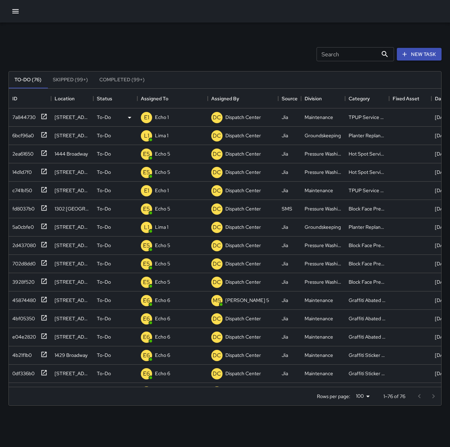 This screenshot has height=447, width=450. Describe the element at coordinates (410, 99) in the screenshot. I see `div: Fixed Asset` at that location.